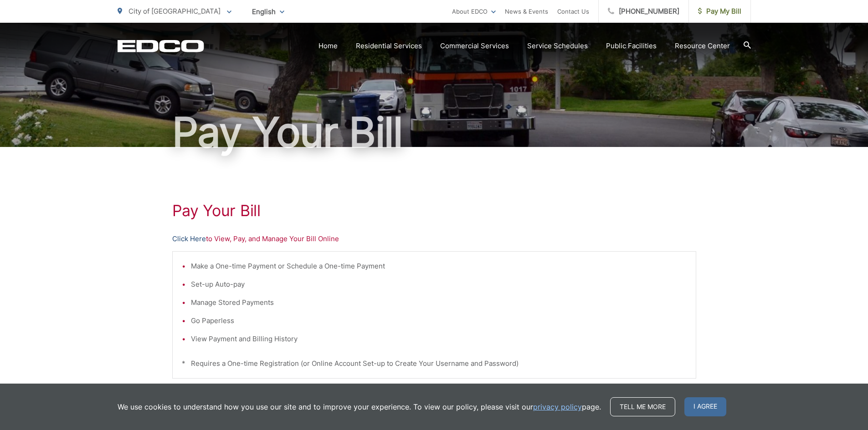 This screenshot has height=430, width=868. I want to click on p: * Requires a One-time Registration (or Online Account Set-up to Create Your Username and Password), so click(434, 364).